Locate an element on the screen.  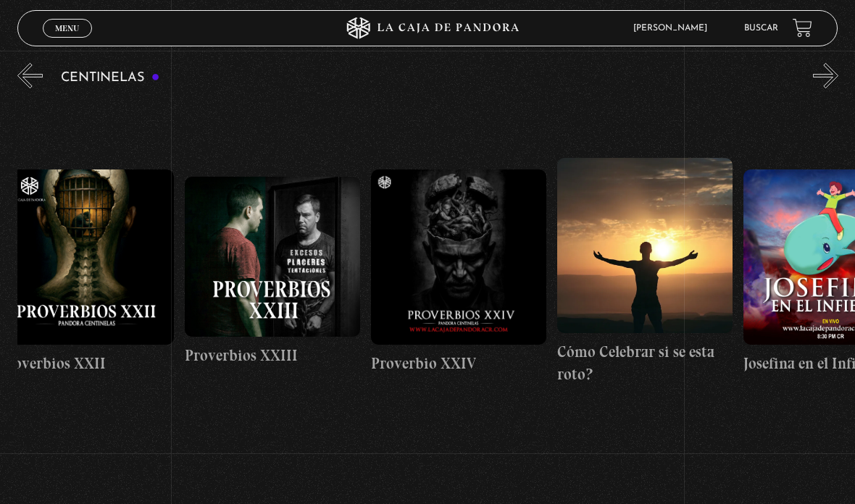
span: Cerrar is located at coordinates (67, 42).